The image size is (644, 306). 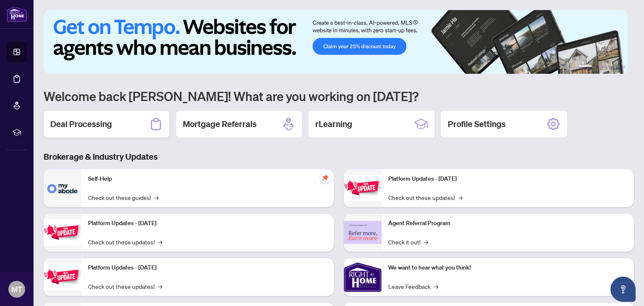 I want to click on img: Platform Updates - July 21, 2025, so click(x=62, y=277).